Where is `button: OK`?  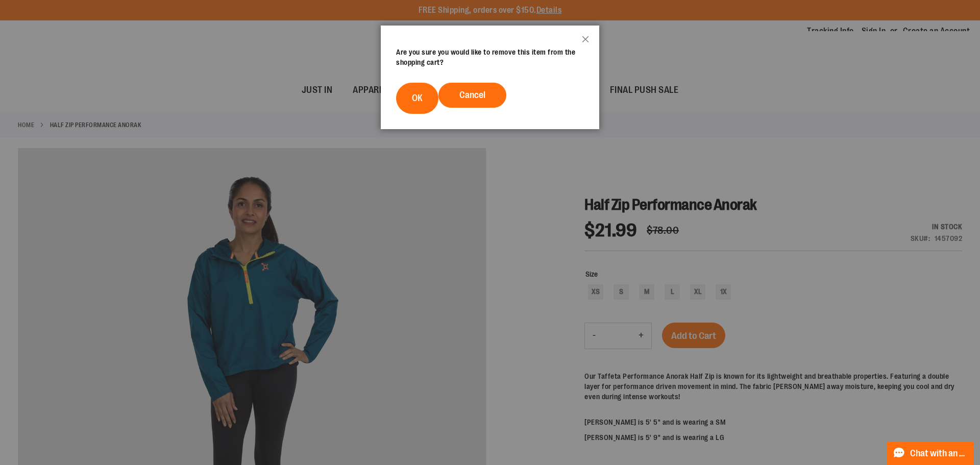 button: OK is located at coordinates (417, 98).